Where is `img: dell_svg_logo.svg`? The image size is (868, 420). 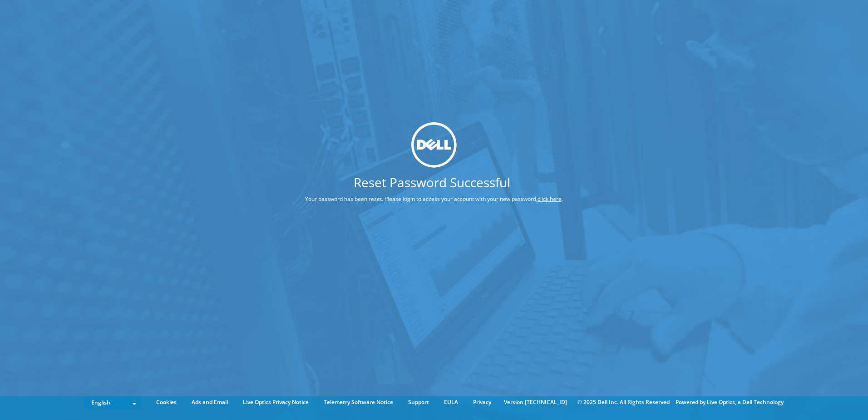 img: dell_svg_logo.svg is located at coordinates (434, 145).